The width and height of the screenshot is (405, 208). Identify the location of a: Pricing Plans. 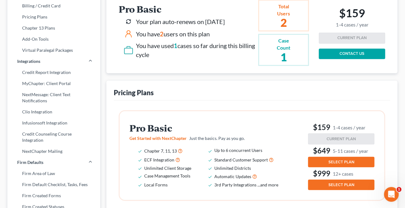
(54, 17).